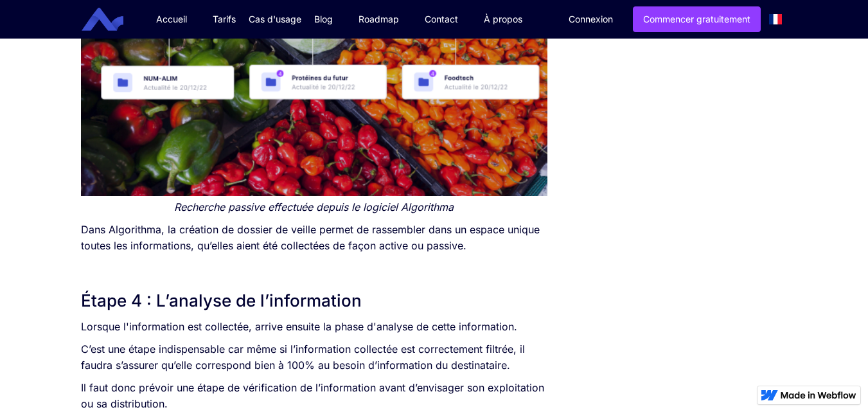  Describe the element at coordinates (591, 20) in the screenshot. I see `a: Connexion` at that location.